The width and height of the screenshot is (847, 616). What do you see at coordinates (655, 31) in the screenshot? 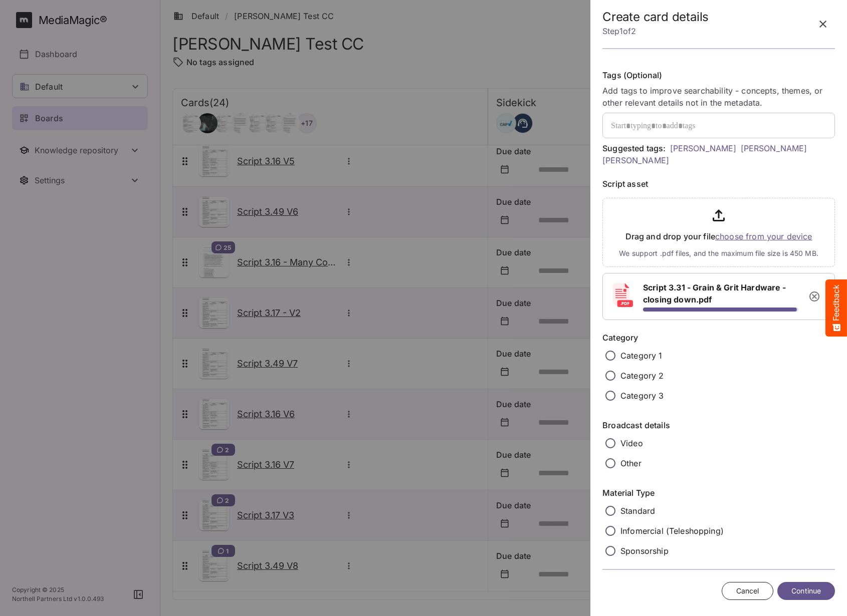
I see `p: Step 1 of 2` at bounding box center [655, 31].